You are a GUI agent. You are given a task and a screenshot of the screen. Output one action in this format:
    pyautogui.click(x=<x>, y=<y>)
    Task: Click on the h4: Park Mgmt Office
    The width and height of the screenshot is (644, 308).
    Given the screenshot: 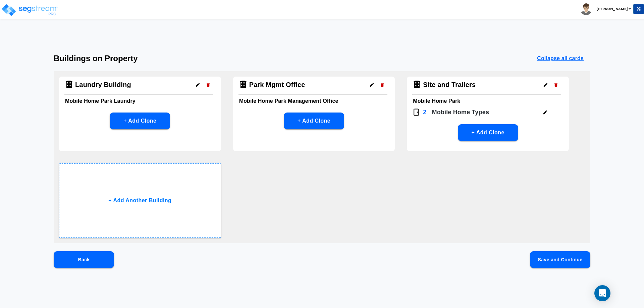 What is the action you would take?
    pyautogui.click(x=277, y=85)
    